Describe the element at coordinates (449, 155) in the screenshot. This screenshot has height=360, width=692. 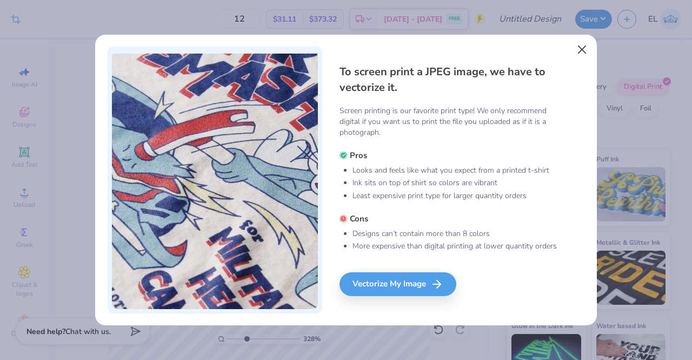
I see `h5: Pros` at that location.